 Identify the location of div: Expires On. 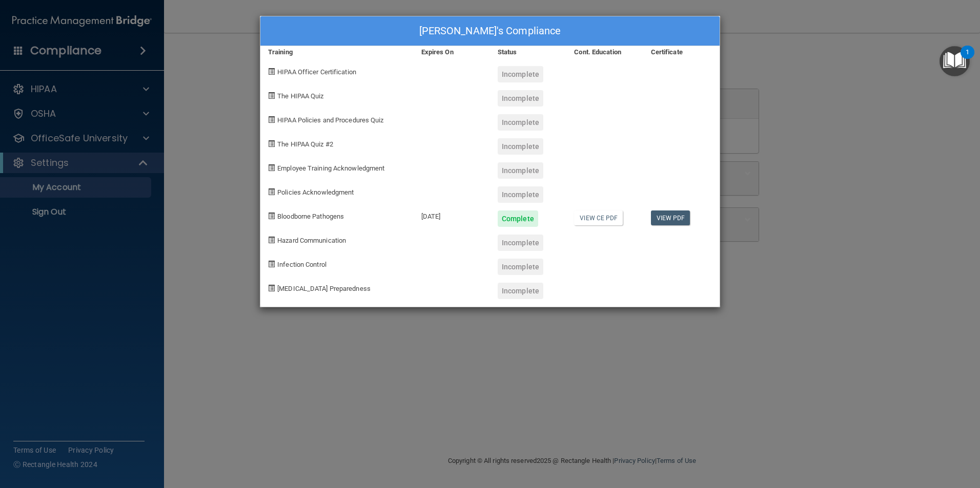
(452, 52).